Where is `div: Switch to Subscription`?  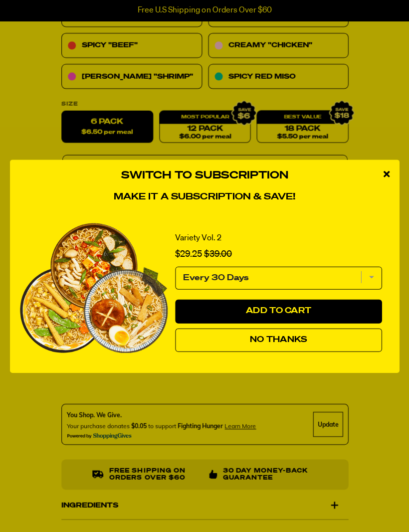
div: Switch to Subscription is located at coordinates (204, 288).